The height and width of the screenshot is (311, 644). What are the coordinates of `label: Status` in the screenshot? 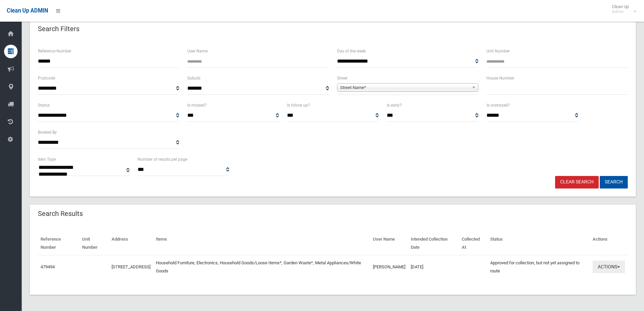 It's located at (43, 105).